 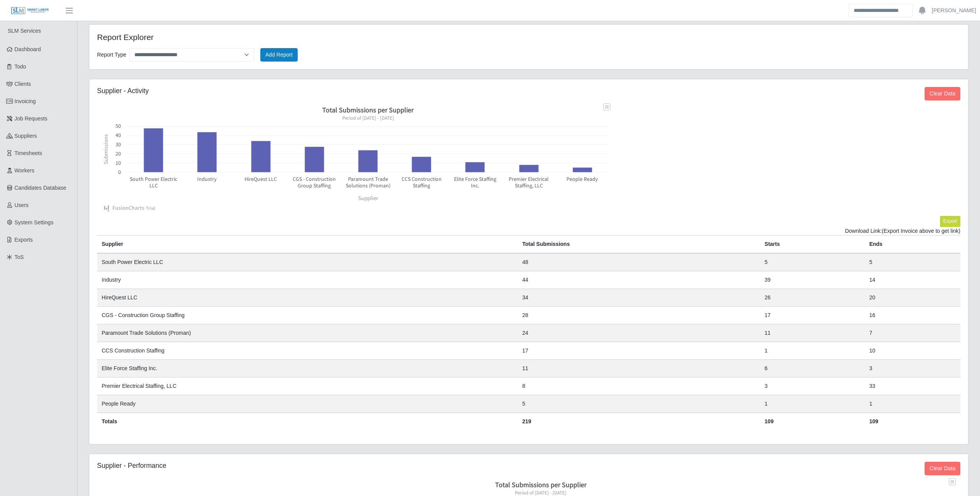 What do you see at coordinates (912, 280) in the screenshot?
I see `td: 14` at bounding box center [912, 280].